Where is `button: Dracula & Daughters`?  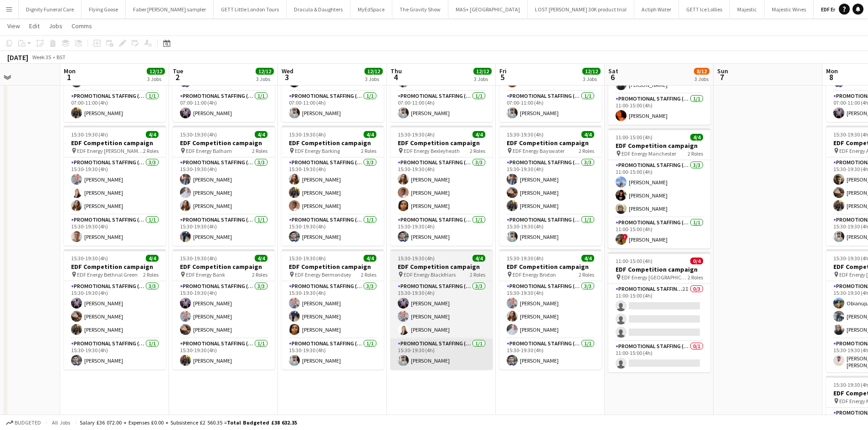 button: Dracula & Daughters is located at coordinates (318, 9).